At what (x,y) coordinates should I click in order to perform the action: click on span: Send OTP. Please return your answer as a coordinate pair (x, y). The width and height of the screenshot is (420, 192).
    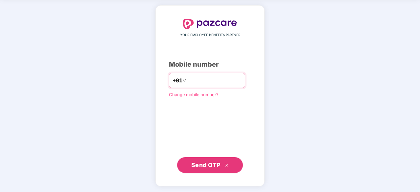
    Looking at the image, I should click on (206, 165).